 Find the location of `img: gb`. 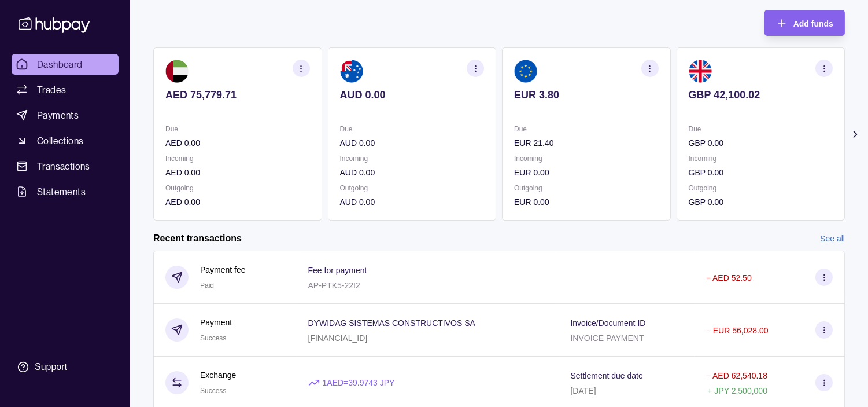

img: gb is located at coordinates (701, 71).